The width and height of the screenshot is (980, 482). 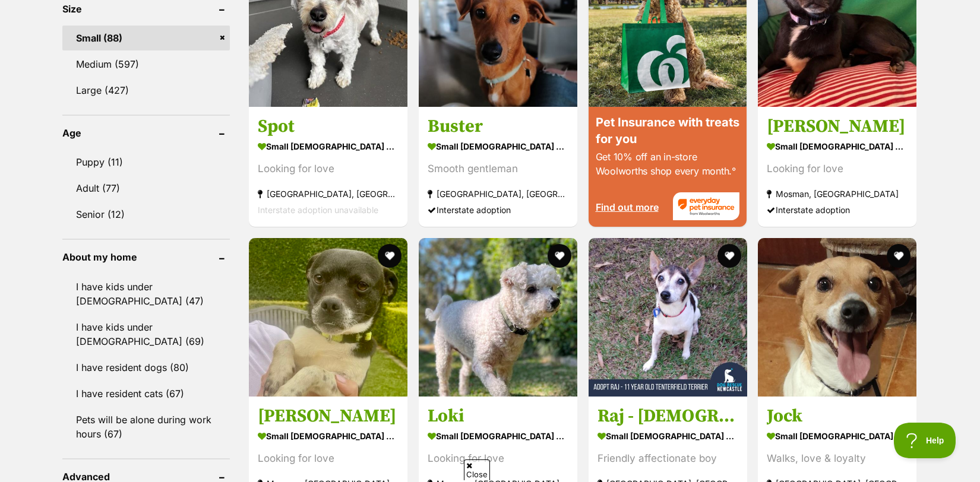 I want to click on h3: Jock, so click(x=837, y=416).